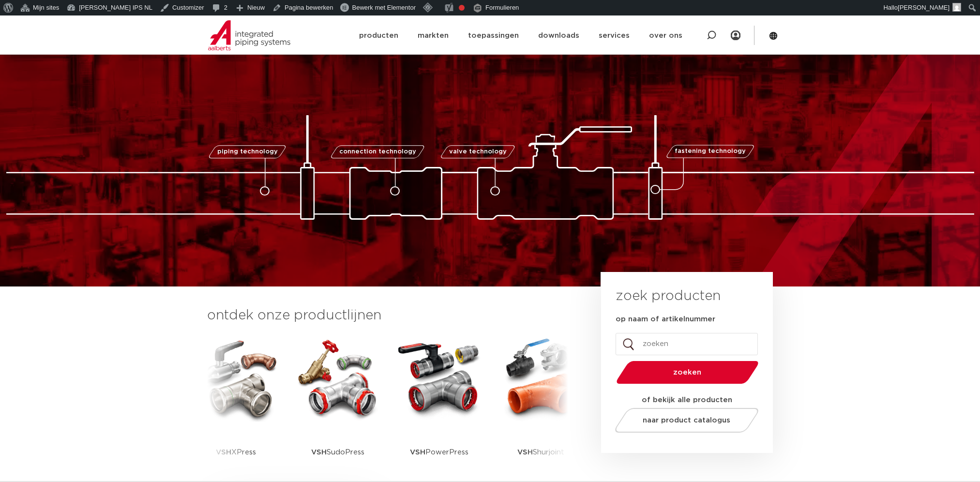 This screenshot has width=980, height=482. What do you see at coordinates (377, 152) in the screenshot?
I see `span: connection technology` at bounding box center [377, 152].